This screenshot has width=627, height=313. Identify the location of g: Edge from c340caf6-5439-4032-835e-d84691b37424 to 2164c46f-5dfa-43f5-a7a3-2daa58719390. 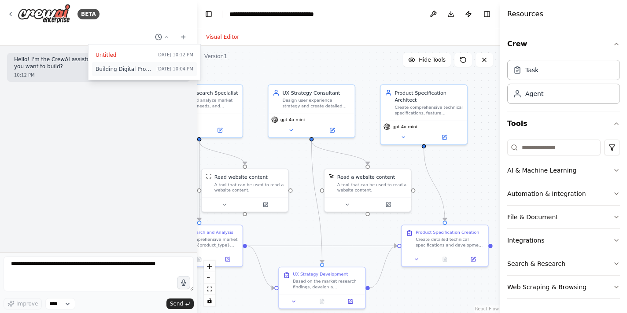
(339, 153).